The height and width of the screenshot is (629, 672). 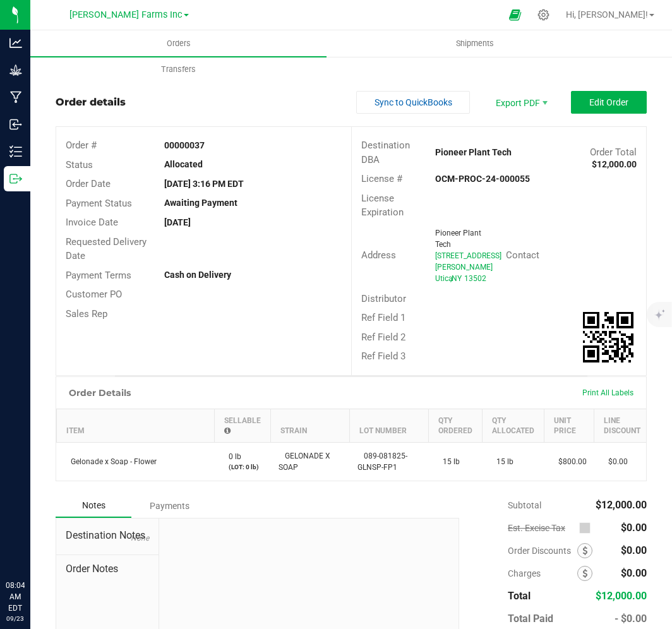 What do you see at coordinates (609, 102) in the screenshot?
I see `span: Edit Order` at bounding box center [609, 102].